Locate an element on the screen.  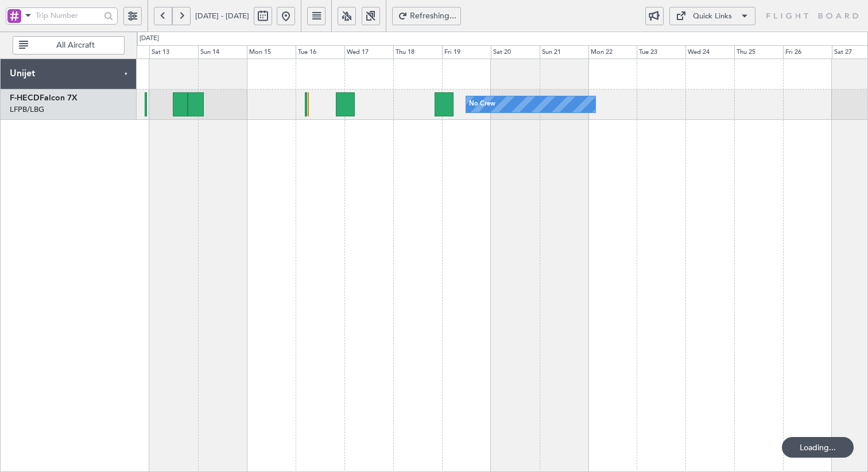
span: Refreshing... is located at coordinates (434, 16).